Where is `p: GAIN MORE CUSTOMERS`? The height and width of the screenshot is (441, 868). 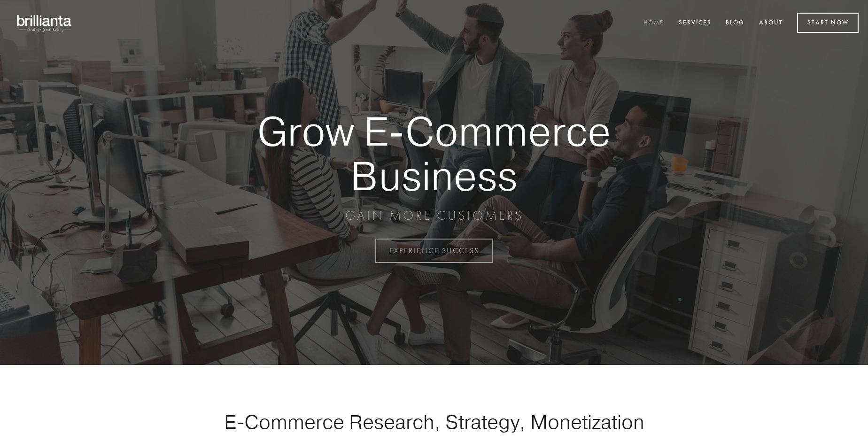 p: GAIN MORE CUSTOMERS is located at coordinates (434, 216).